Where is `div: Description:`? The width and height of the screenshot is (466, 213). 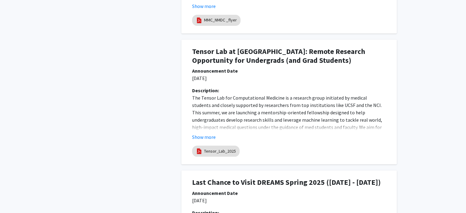
div: Description: is located at coordinates (289, 90).